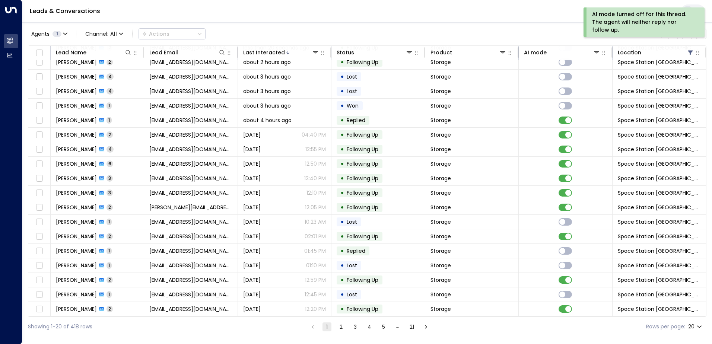 The width and height of the screenshot is (712, 344). What do you see at coordinates (267, 120) in the screenshot?
I see `span: about 4 hours ago` at bounding box center [267, 120].